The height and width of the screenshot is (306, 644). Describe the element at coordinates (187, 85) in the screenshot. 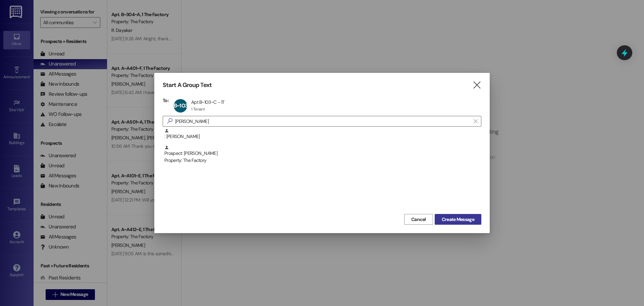

I see `h3: Start A Group Text` at that location.